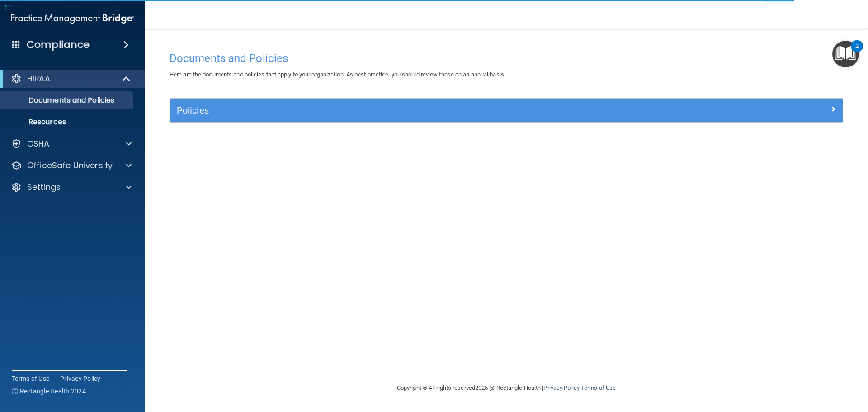 The image size is (868, 412). What do you see at coordinates (71, 187) in the screenshot?
I see `a: Settings` at bounding box center [71, 187].